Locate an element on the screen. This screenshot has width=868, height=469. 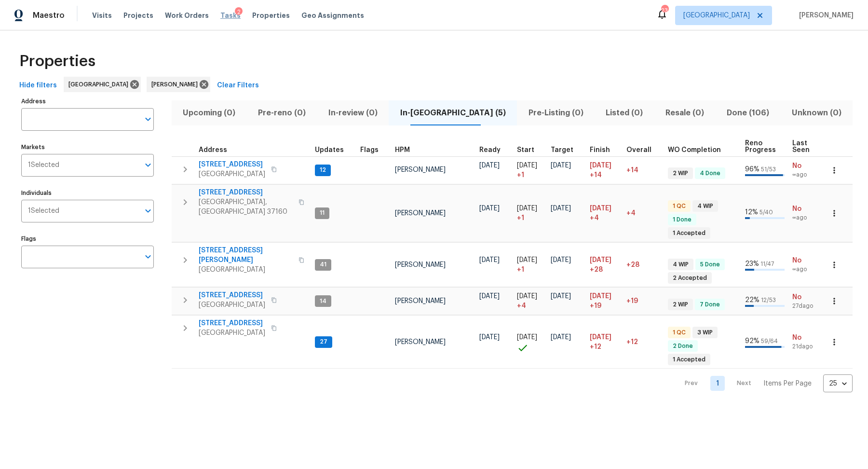
span: Geo Assignments is located at coordinates (333, 15).